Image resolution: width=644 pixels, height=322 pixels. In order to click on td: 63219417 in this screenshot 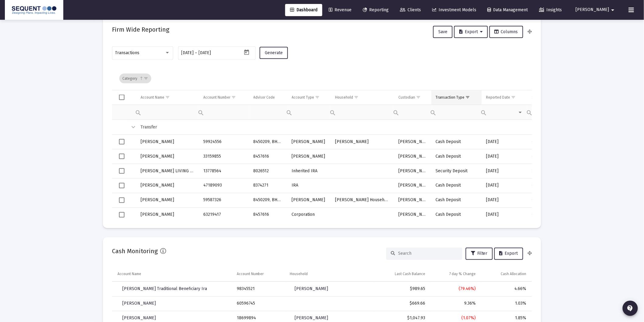, I will do `click(224, 215)`.